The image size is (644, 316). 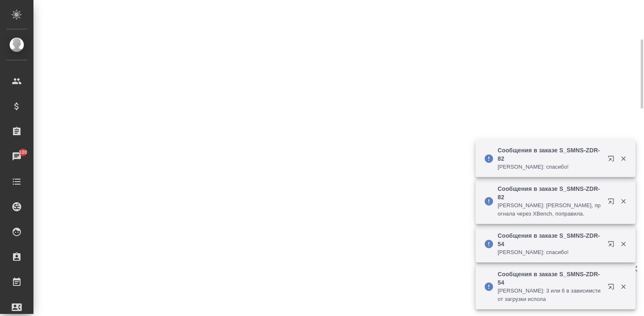 What do you see at coordinates (17, 157) in the screenshot?
I see `a: 100` at bounding box center [17, 157].